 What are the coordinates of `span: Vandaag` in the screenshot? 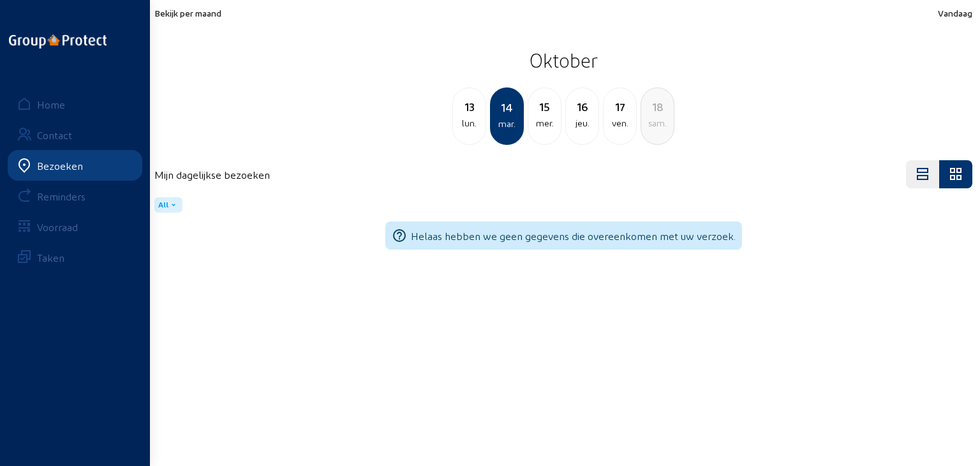 It's located at (955, 13).